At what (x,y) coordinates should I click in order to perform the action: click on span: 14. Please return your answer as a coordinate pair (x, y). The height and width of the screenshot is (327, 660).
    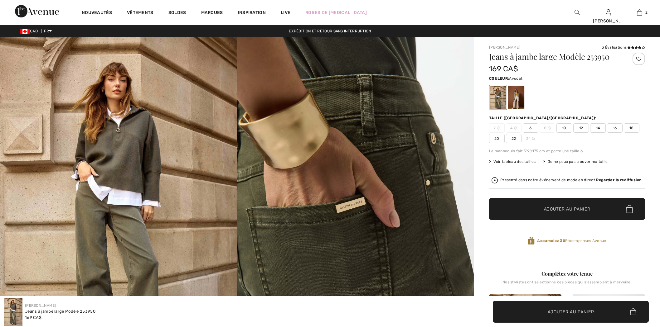
    Looking at the image, I should click on (598, 128).